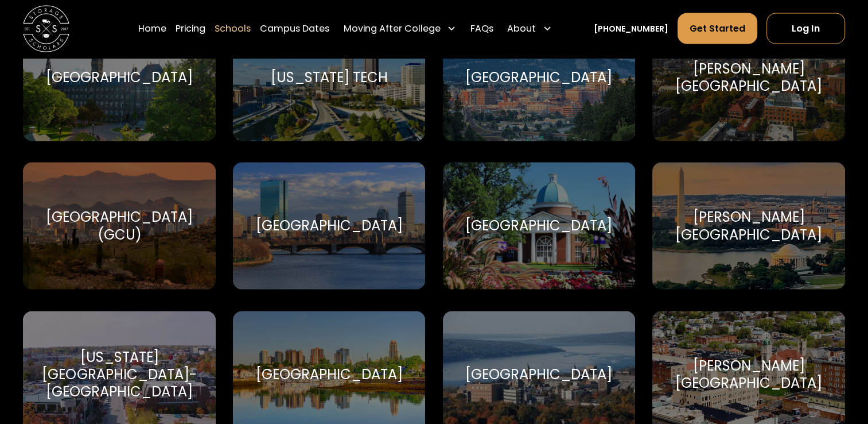  What do you see at coordinates (294, 29) in the screenshot?
I see `a: Campus Dates` at bounding box center [294, 29].